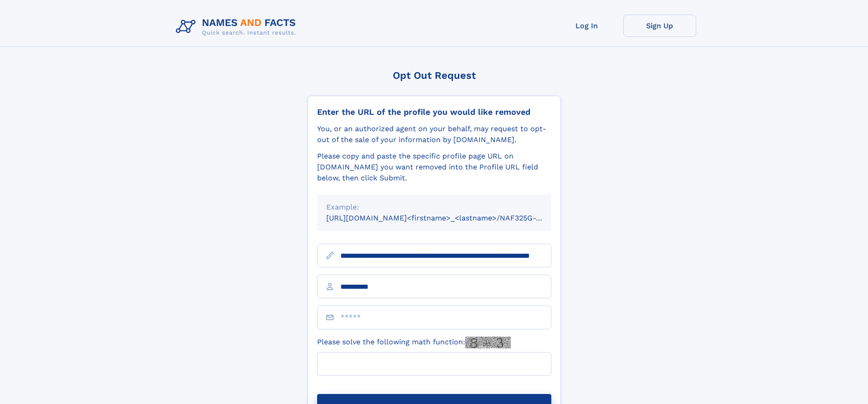 The width and height of the screenshot is (868, 404). I want to click on div: Enter the URL of the profile you would like removed, so click(434, 112).